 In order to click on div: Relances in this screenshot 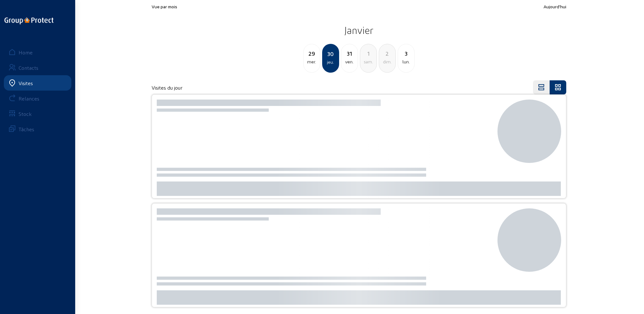, I will do `click(29, 99)`.